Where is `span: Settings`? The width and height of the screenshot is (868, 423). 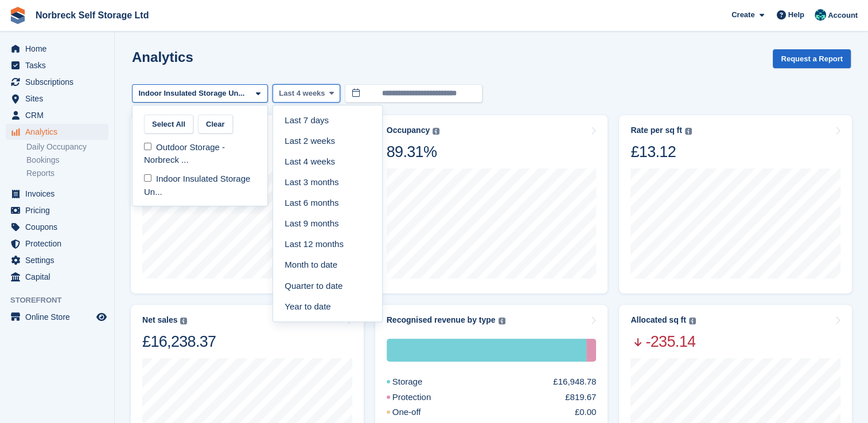
span: Settings is located at coordinates (59, 261).